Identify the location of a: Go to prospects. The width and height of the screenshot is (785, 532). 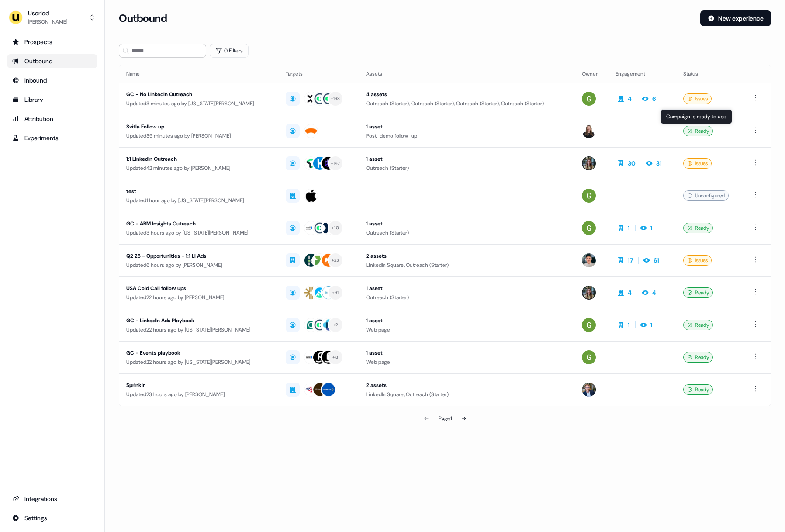
(52, 42).